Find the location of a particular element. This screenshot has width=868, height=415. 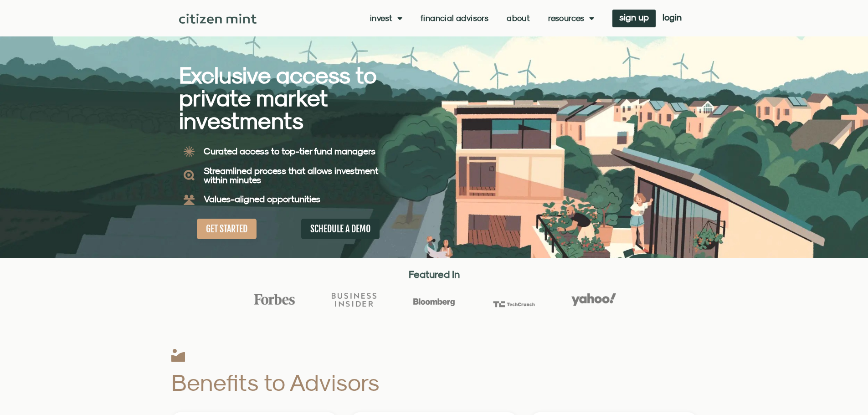

a: Resources is located at coordinates (571, 18).